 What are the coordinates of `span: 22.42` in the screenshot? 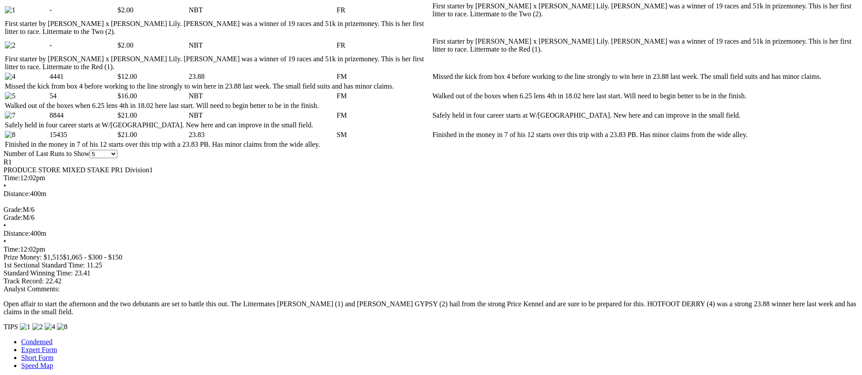 It's located at (53, 281).